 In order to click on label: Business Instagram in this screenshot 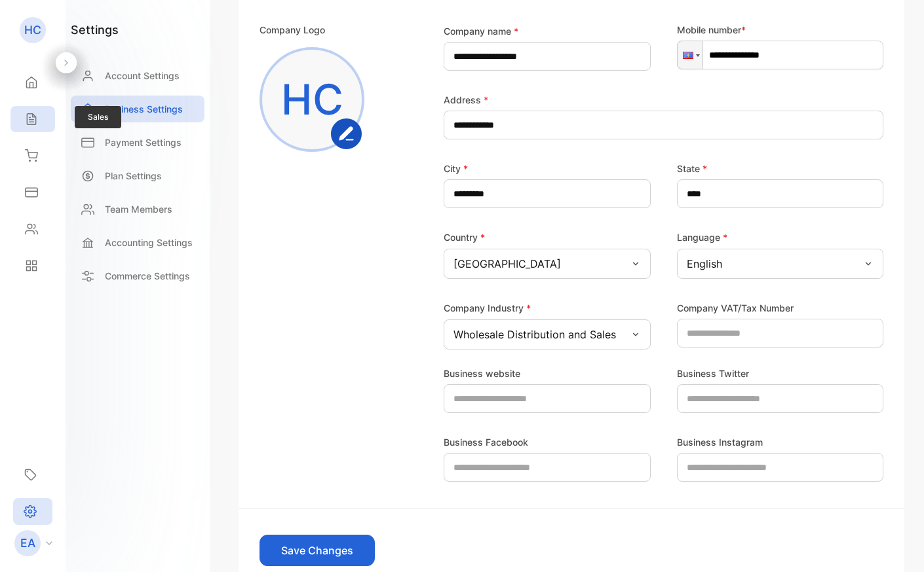, I will do `click(719, 441)`.